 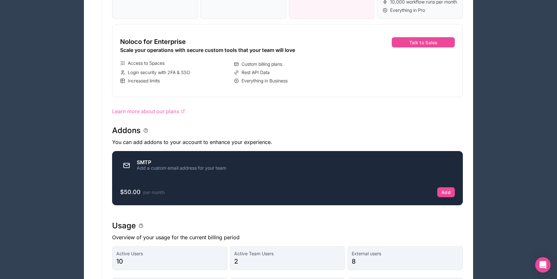 What do you see at coordinates (146, 111) in the screenshot?
I see `span: Learn more about our plans` at bounding box center [146, 111].